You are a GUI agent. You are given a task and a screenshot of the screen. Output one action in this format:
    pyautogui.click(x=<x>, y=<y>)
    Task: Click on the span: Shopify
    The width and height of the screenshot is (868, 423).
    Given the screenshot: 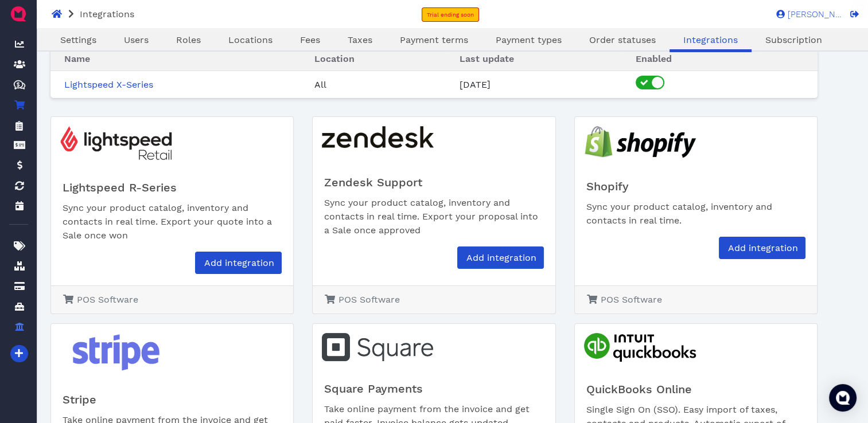 What is the action you would take?
    pyautogui.click(x=608, y=187)
    